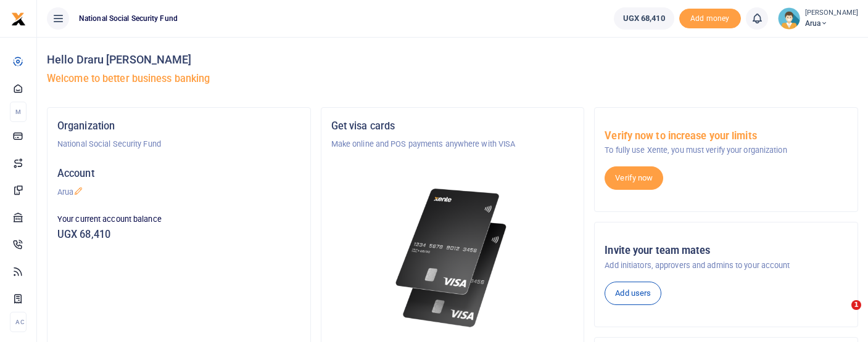 The width and height of the screenshot is (868, 342). What do you see at coordinates (179, 174) in the screenshot?
I see `h5: Account` at bounding box center [179, 174].